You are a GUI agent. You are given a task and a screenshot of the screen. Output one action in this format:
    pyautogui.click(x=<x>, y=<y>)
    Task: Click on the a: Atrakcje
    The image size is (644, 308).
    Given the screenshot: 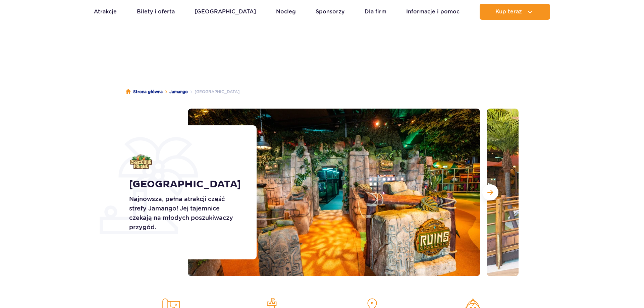 What is the action you would take?
    pyautogui.click(x=105, y=12)
    